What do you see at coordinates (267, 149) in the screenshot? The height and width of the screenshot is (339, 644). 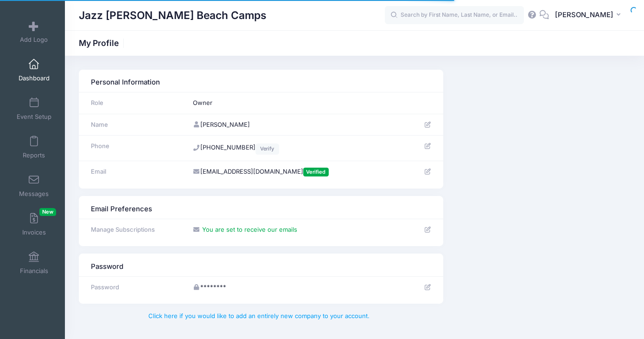 I see `a: Verify` at bounding box center [267, 149].